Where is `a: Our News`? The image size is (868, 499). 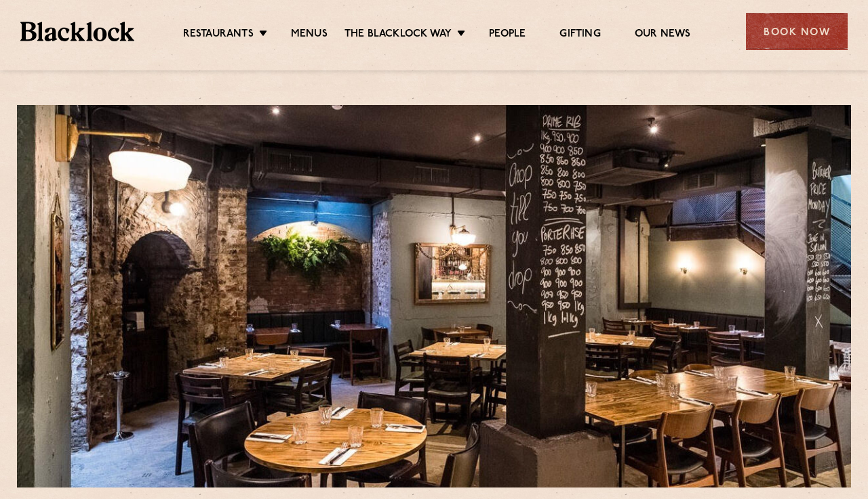
a: Our News is located at coordinates (662, 35).